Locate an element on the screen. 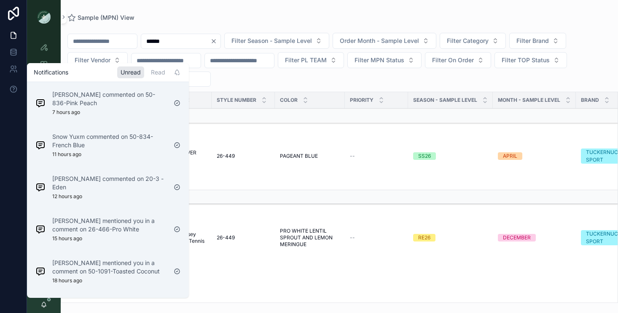 This screenshot has height=313, width=618. p: 15 hours ago is located at coordinates (67, 239).